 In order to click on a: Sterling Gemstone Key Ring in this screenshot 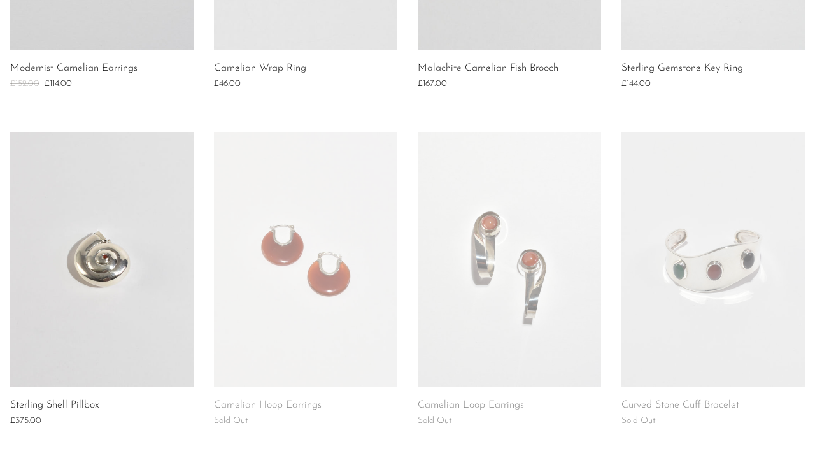, I will do `click(682, 69)`.